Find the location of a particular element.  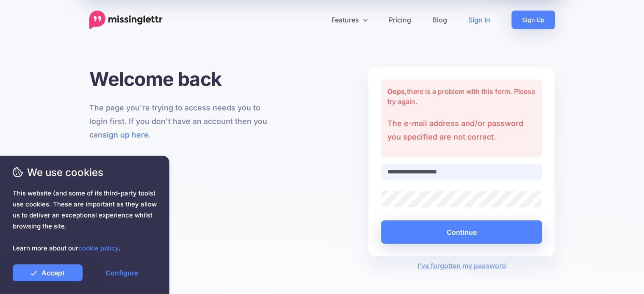

a: Accept is located at coordinates (48, 273).